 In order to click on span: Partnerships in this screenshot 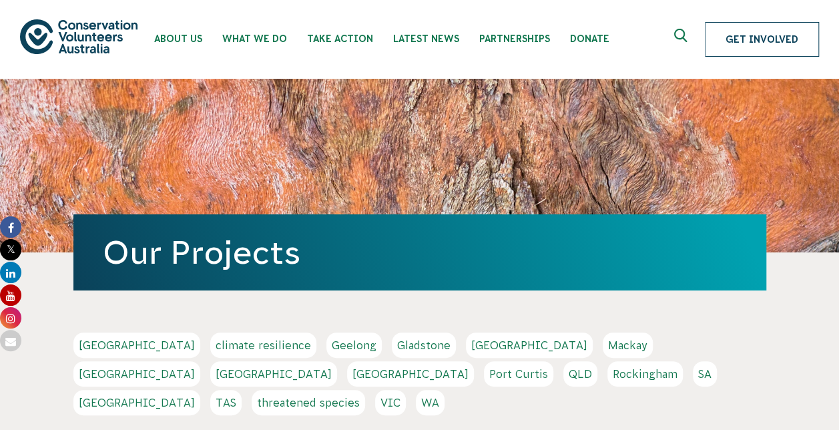, I will do `click(514, 39)`.